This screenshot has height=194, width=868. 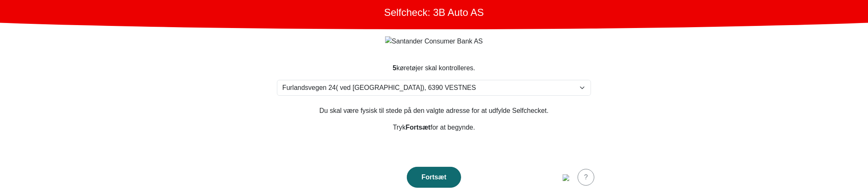 What do you see at coordinates (434, 111) in the screenshot?
I see `p: Du skal være fysisk til stede på den valgte adresse for at udfylde Selfchecket.` at bounding box center [434, 111].